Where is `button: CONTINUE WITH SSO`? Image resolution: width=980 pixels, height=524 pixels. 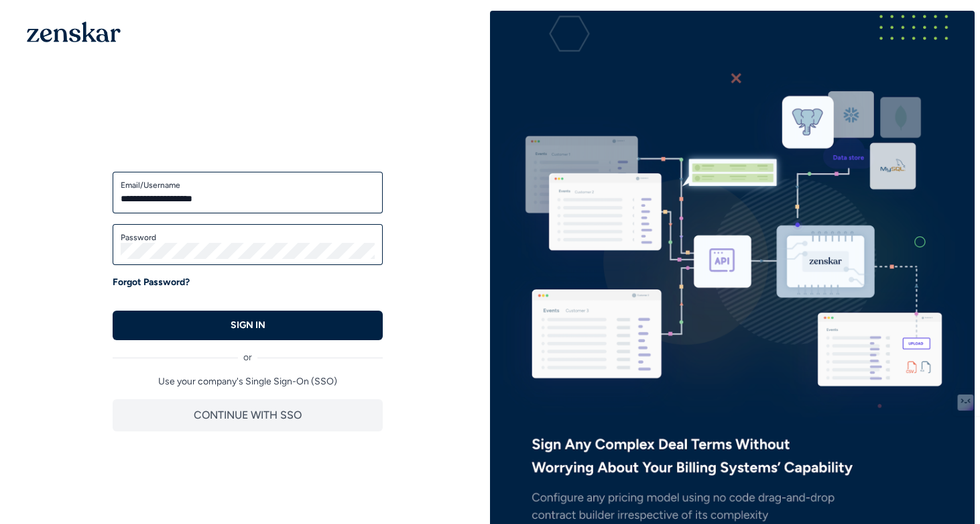 button: CONTINUE WITH SSO is located at coordinates (248, 415).